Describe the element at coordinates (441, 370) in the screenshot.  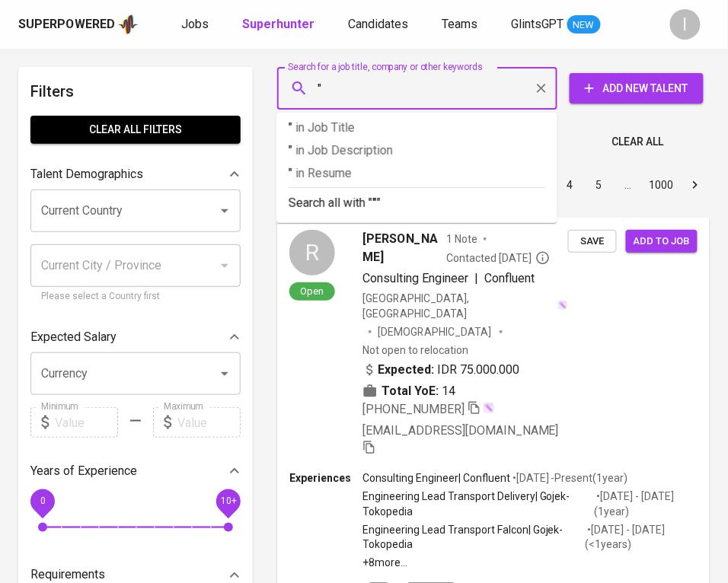
I see `div: IDR 75.000.000` at that location.